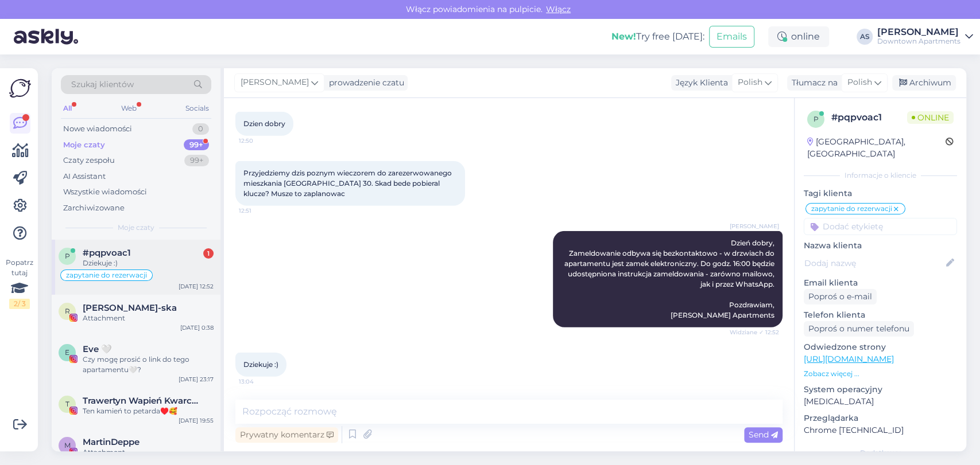  What do you see at coordinates (260, 140) in the screenshot?
I see `span: 12:50` at bounding box center [260, 140].